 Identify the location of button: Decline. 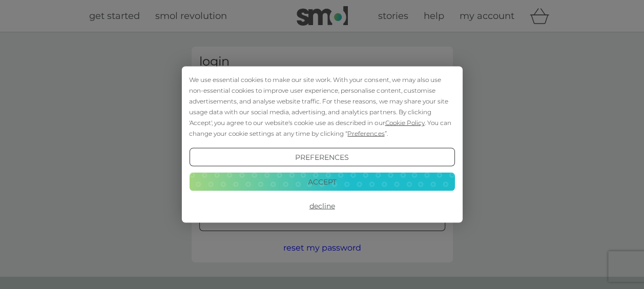
(322, 206).